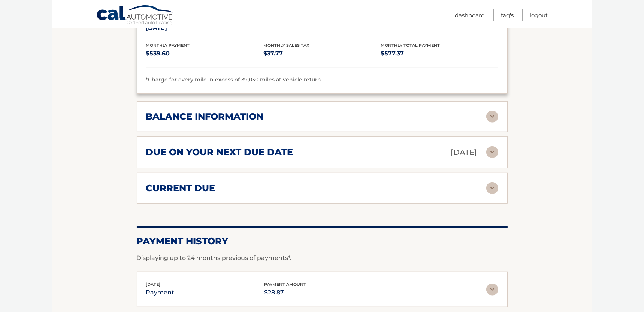 This screenshot has width=644, height=312. Describe the element at coordinates (322, 258) in the screenshot. I see `p: Displaying up to 24 months previous of payments*.` at that location.